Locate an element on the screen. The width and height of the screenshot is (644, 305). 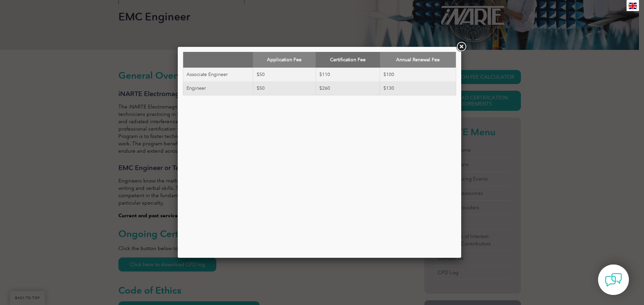
img: contact-chat.png is located at coordinates (613, 280).